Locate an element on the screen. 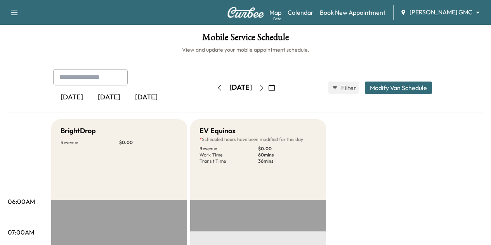 Image resolution: width=491 pixels, height=245 pixels. p: 07:00AM is located at coordinates (21, 232).